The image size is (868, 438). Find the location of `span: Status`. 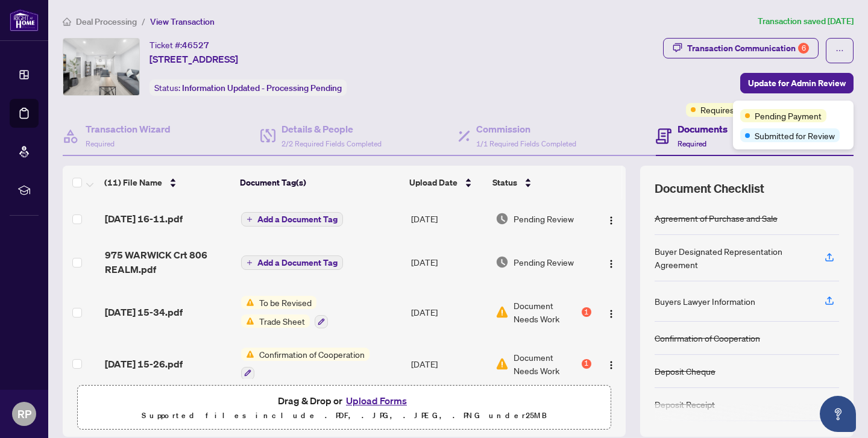

span: Status is located at coordinates (505, 182).